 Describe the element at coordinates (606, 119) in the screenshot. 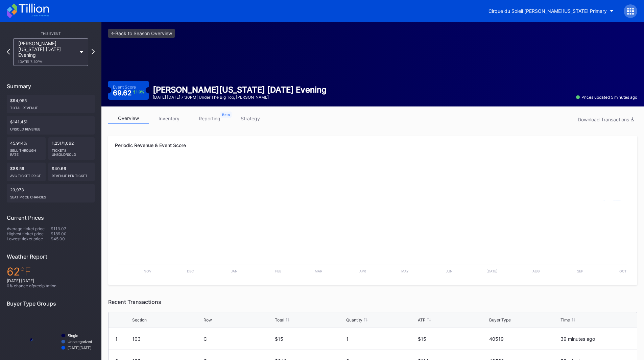

I see `div: Download Transactions` at that location.